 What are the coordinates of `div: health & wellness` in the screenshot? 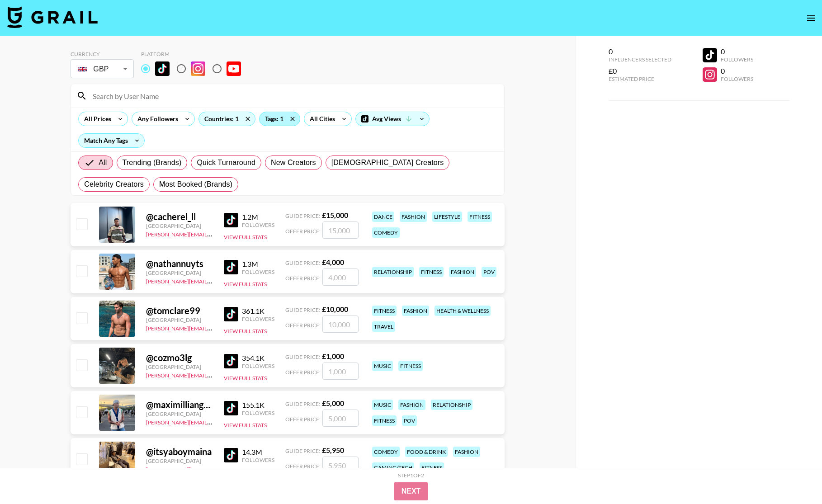 It's located at (463, 310).